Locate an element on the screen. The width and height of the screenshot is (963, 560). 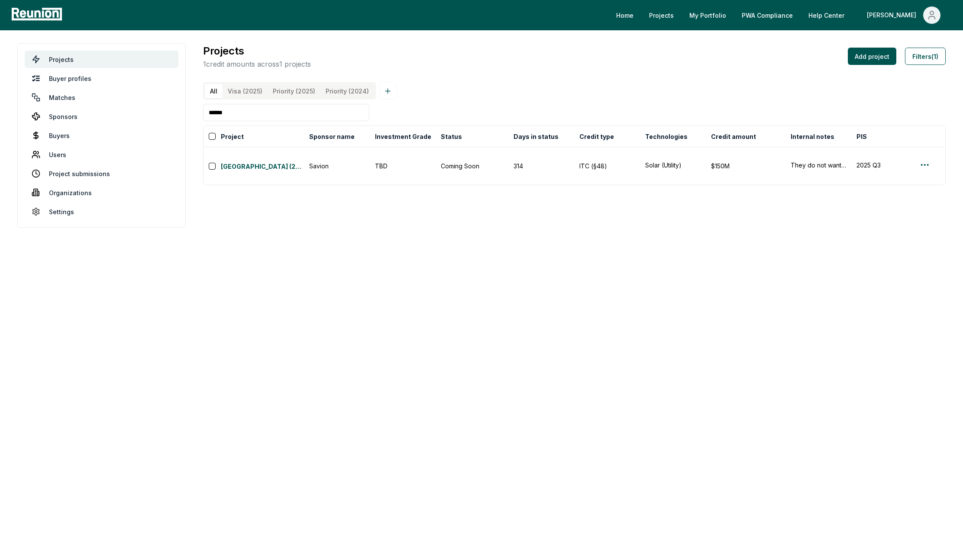
a: Users is located at coordinates (101, 155).